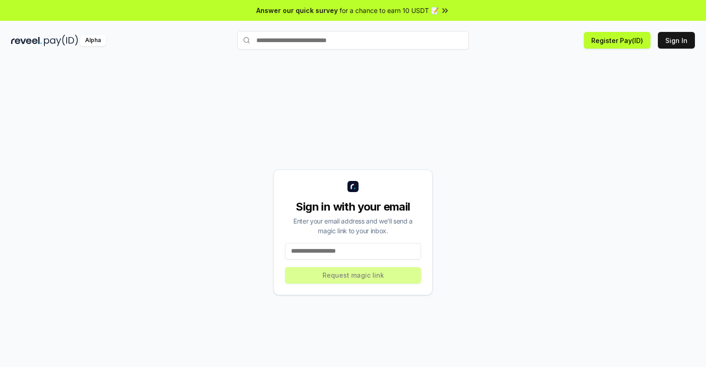 The height and width of the screenshot is (367, 706). I want to click on img: logo_small, so click(353, 186).